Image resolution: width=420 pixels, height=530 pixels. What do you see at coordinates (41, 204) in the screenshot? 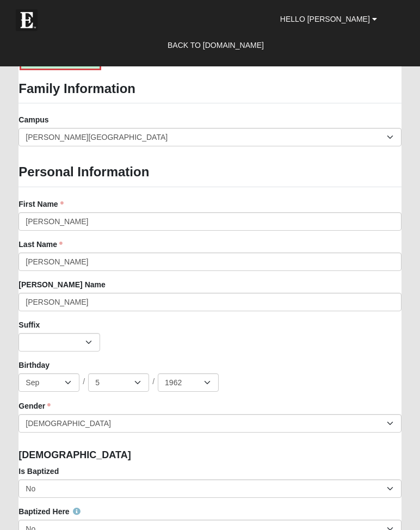
I see `label: First Name` at bounding box center [41, 204].